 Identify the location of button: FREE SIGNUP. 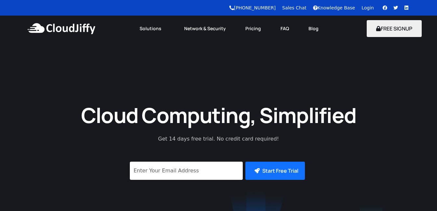
(394, 29).